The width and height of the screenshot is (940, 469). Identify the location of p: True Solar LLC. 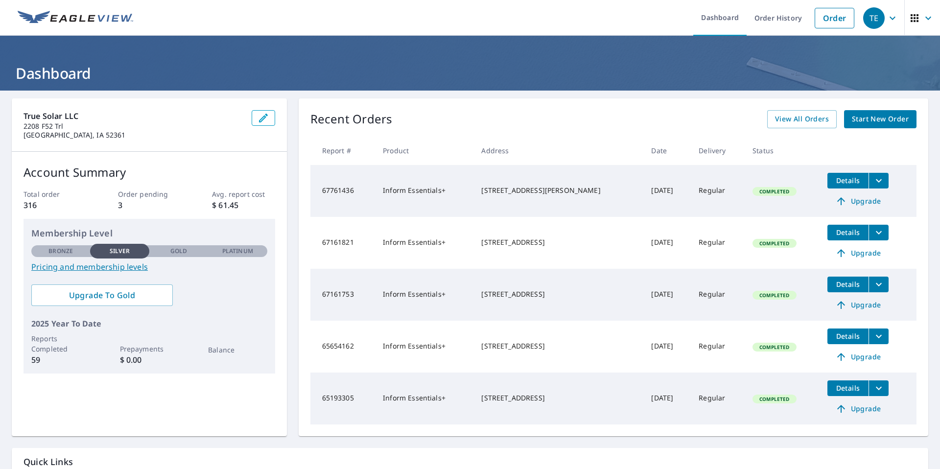
(134, 116).